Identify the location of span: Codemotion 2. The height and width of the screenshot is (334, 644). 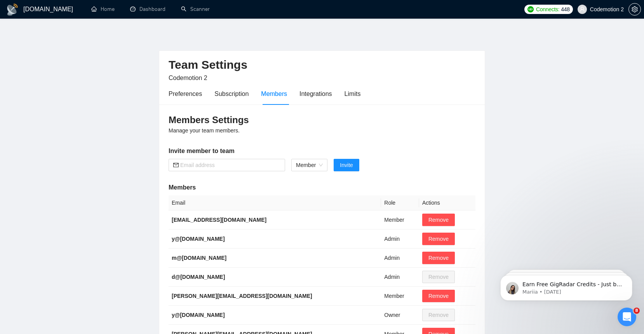
(188, 77).